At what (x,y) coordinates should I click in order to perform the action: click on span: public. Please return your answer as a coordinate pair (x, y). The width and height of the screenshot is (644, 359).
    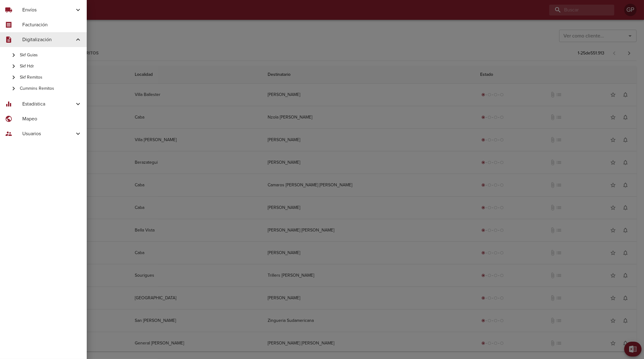
    Looking at the image, I should click on (9, 119).